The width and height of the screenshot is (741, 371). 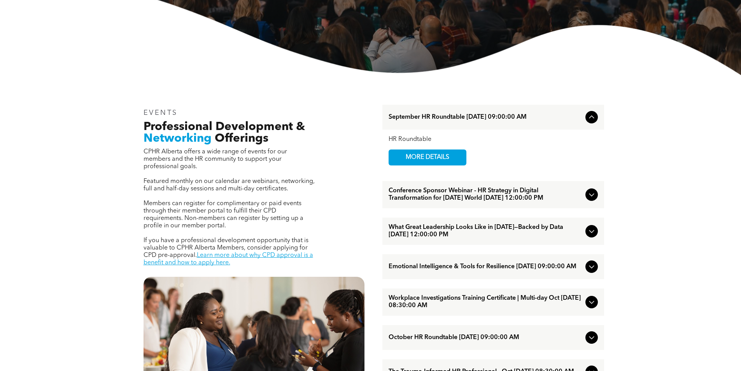 I want to click on span: MORE DETAILS, so click(x=428, y=157).